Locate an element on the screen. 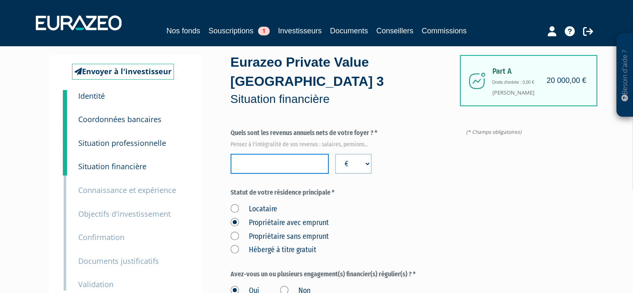 This screenshot has height=293, width=633. p: Besoin d'aide ? is located at coordinates (625, 75).